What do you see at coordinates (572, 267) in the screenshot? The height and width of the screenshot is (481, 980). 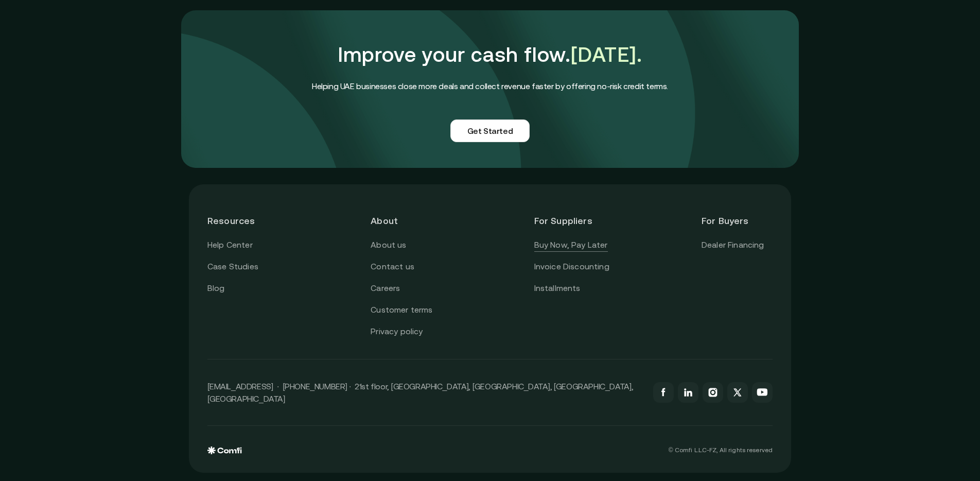 I see `a: Invoice Discounting` at bounding box center [572, 267].